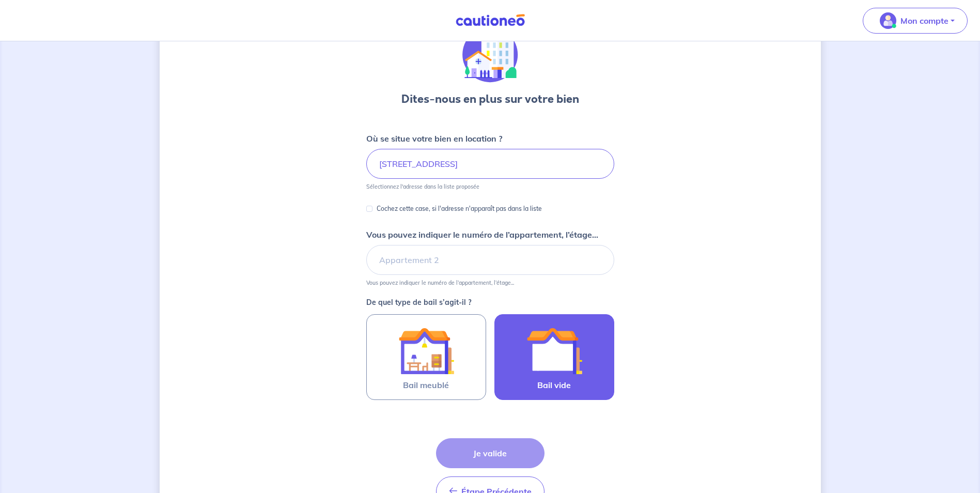 The image size is (980, 493). I want to click on img: Cautioneo, so click(490, 20).